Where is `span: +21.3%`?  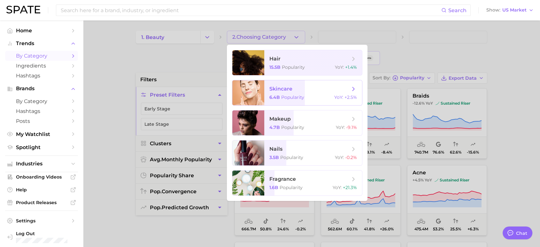
span: +21.3% is located at coordinates (350, 187).